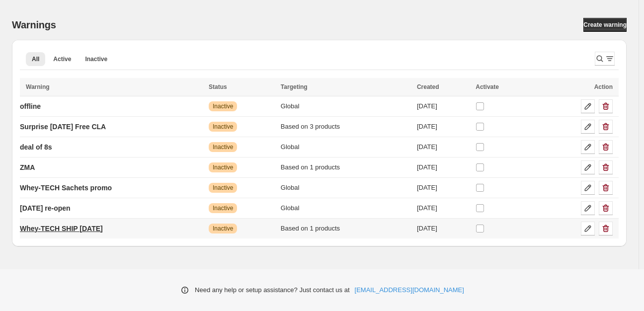 The height and width of the screenshot is (311, 644). What do you see at coordinates (62, 59) in the screenshot?
I see `span: Active` at bounding box center [62, 59].